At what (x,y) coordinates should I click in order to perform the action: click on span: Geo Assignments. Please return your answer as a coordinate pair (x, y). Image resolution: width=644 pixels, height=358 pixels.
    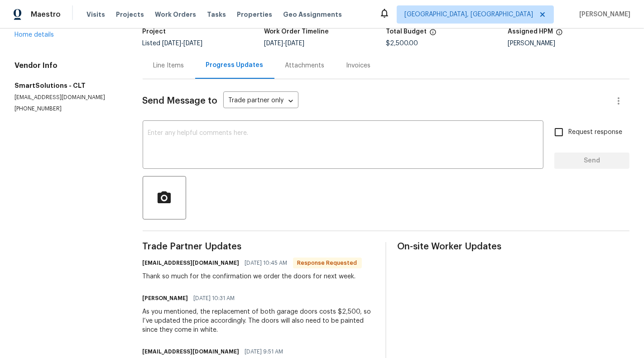
    Looking at the image, I should click on (312, 15).